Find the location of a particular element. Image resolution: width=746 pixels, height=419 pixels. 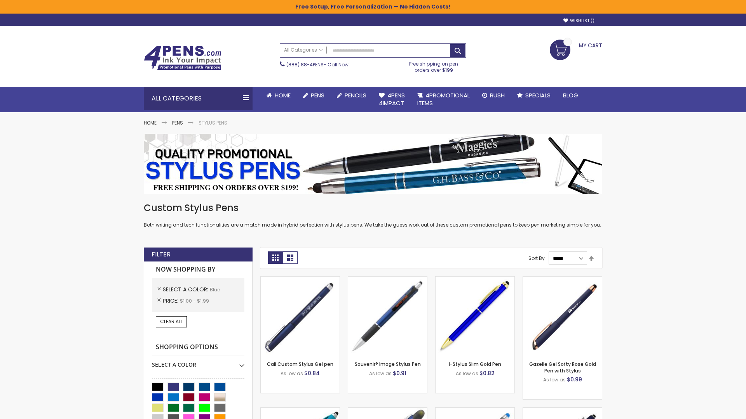

a: Specials is located at coordinates (534, 96).